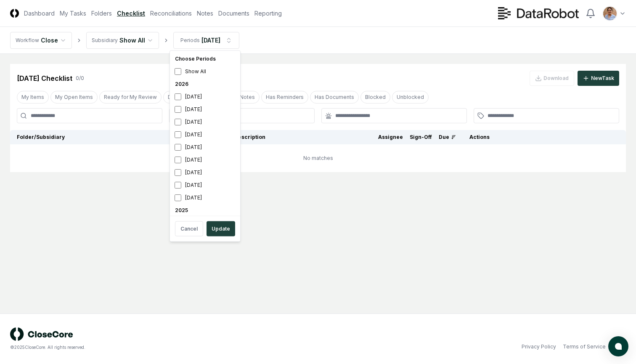  Describe the element at coordinates (205, 210) in the screenshot. I see `div: 2025` at that location.